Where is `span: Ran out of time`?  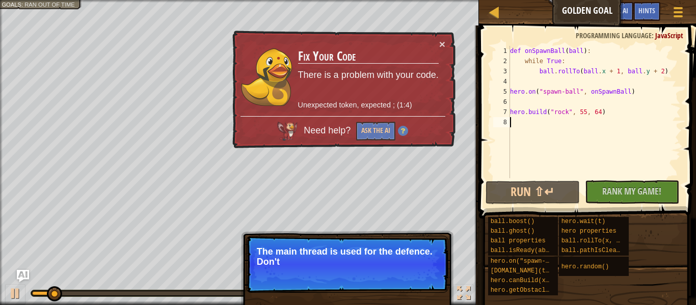 span: Ran out of time is located at coordinates (49, 4).